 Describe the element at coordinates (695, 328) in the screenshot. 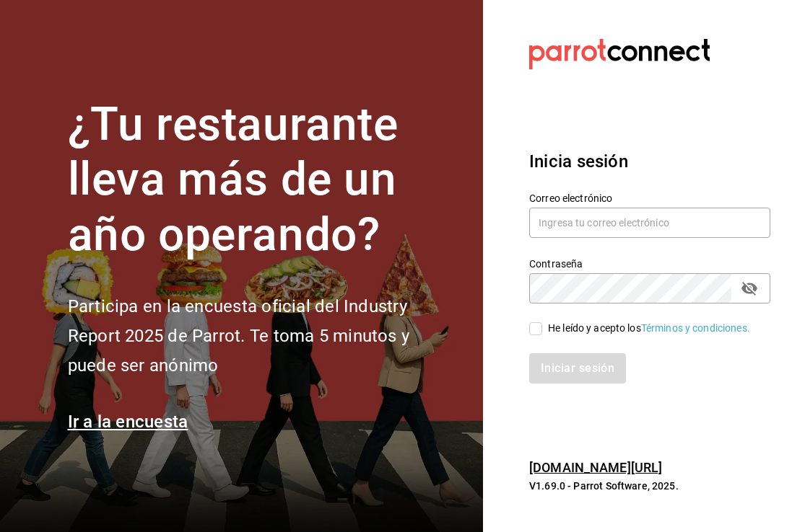

I see `a: Términos y condiciones.` at that location.